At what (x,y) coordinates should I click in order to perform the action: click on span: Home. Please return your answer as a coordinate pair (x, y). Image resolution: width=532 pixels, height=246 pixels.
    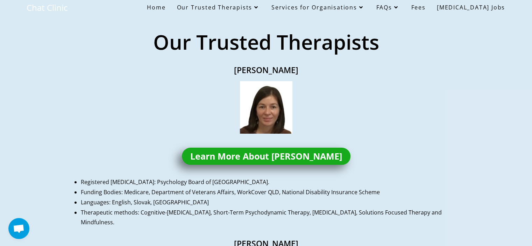
    Looking at the image, I should click on (156, 7).